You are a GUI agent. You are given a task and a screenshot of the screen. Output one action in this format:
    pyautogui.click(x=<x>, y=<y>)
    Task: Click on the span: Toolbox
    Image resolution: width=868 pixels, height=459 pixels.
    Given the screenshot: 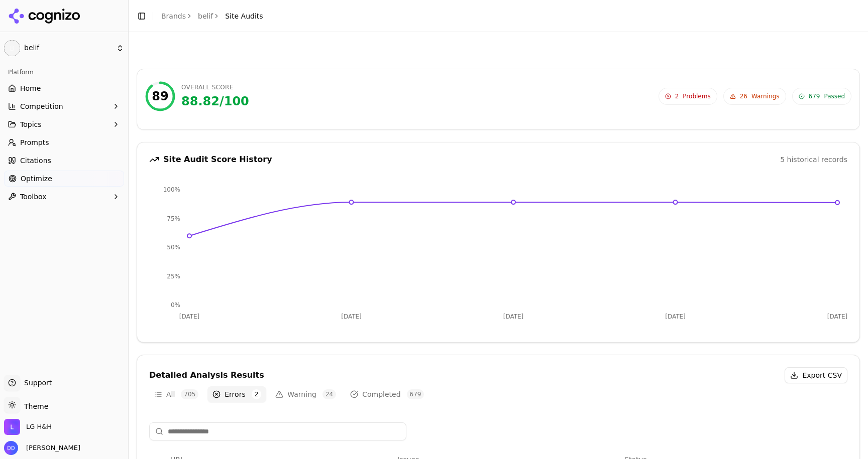 What is the action you would take?
    pyautogui.click(x=33, y=197)
    